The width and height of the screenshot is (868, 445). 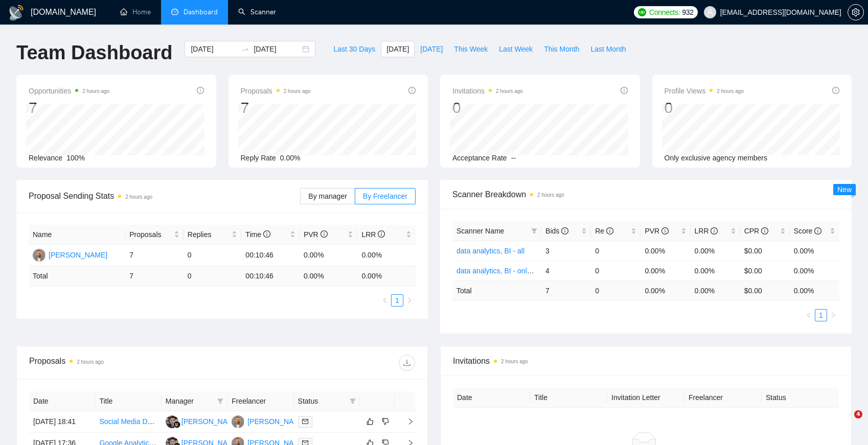 I want to click on span: Last 30 Days, so click(x=354, y=49).